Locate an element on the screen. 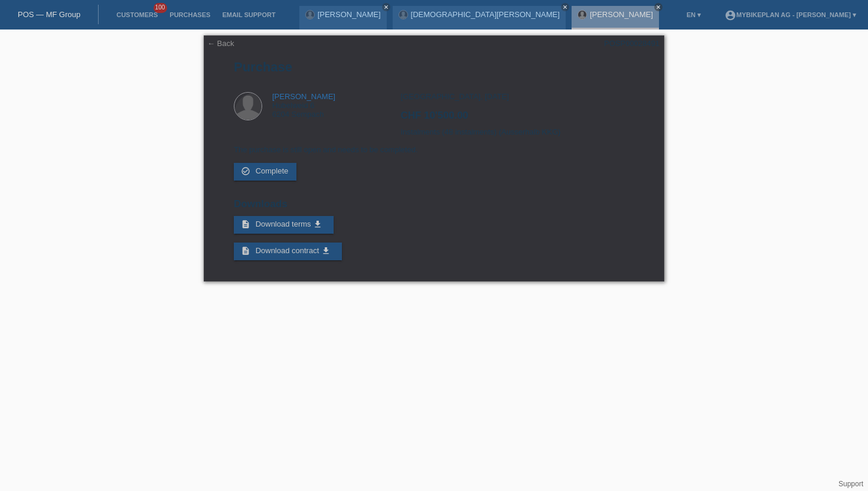  h1: Purchase is located at coordinates (434, 66).